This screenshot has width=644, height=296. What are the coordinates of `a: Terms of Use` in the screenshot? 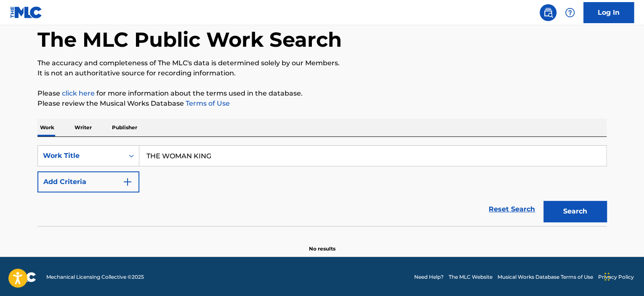 It's located at (207, 103).